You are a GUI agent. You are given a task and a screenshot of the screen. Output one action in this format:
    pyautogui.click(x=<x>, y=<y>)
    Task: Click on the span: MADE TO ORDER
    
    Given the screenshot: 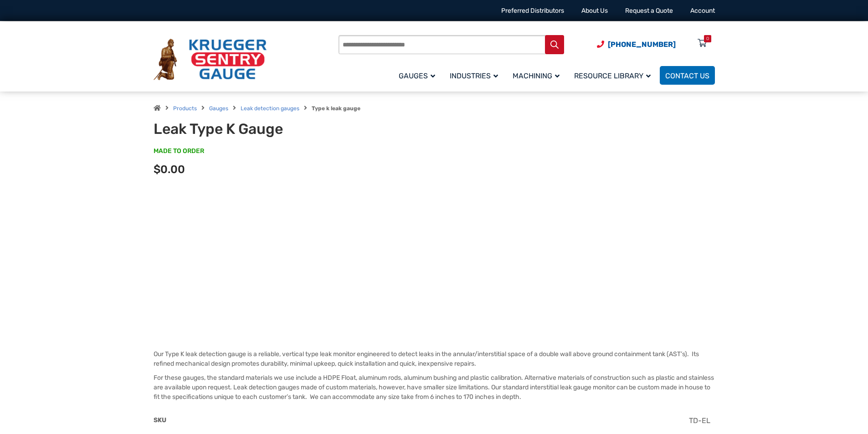 What is the action you would take?
    pyautogui.click(x=178, y=151)
    